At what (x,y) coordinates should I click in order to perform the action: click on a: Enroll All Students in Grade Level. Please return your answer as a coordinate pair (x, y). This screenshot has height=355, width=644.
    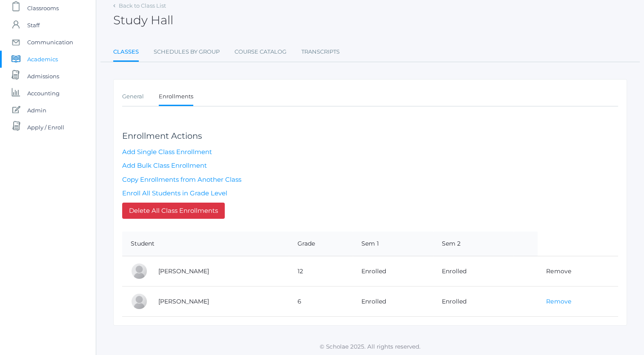
    Looking at the image, I should click on (174, 193).